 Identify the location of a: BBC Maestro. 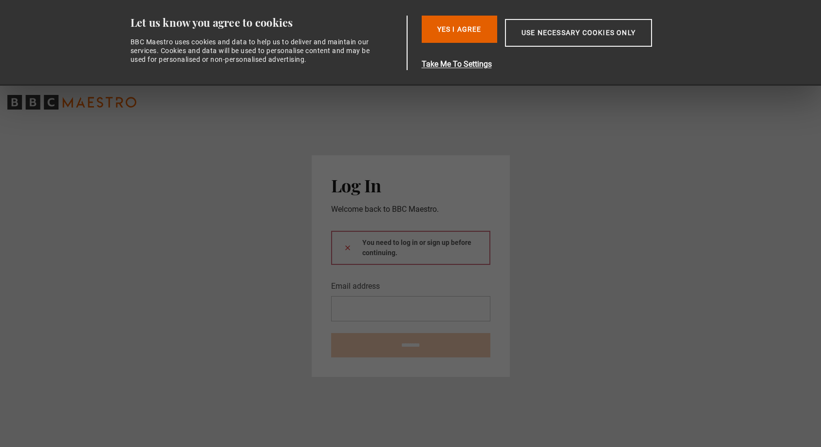
(72, 102).